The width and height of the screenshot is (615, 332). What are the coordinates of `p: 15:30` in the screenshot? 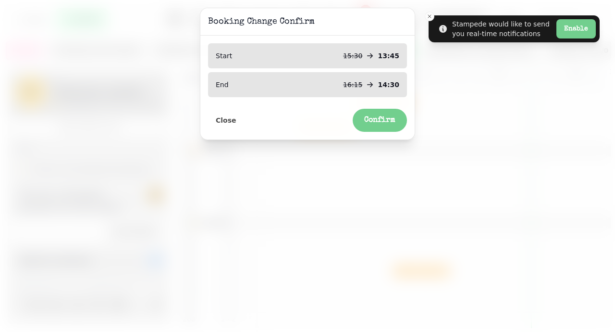 It's located at (353, 56).